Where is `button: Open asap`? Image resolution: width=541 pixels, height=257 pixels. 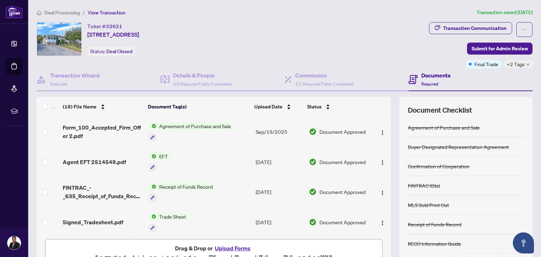 button: Open asap is located at coordinates (523, 243).